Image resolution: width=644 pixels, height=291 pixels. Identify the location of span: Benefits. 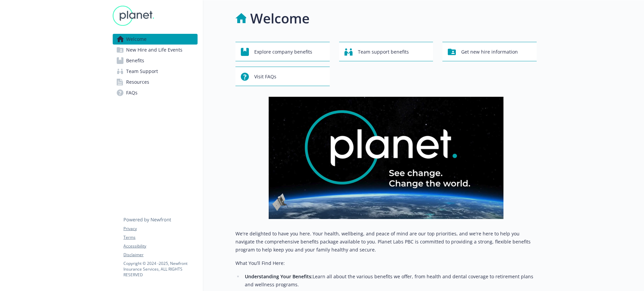
(135, 60).